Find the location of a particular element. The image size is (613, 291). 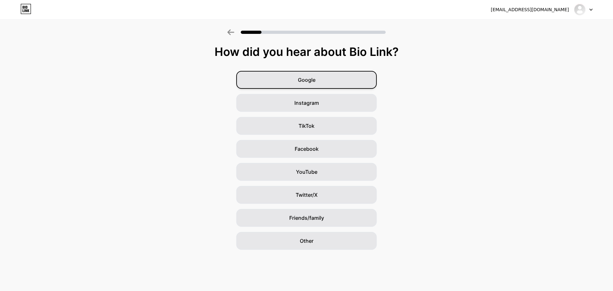

img: Cecilia Chen is located at coordinates (580, 10).